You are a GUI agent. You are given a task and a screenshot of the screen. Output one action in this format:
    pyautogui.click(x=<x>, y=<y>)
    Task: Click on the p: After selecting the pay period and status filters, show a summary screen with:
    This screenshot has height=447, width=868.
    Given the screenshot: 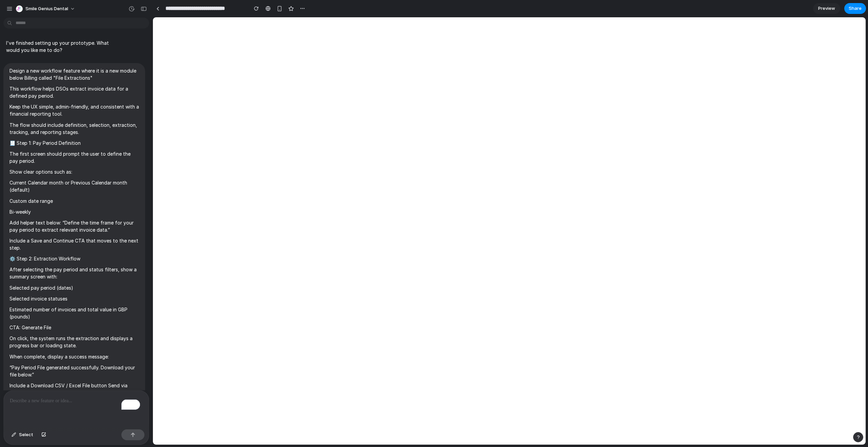 What is the action you would take?
    pyautogui.click(x=74, y=273)
    